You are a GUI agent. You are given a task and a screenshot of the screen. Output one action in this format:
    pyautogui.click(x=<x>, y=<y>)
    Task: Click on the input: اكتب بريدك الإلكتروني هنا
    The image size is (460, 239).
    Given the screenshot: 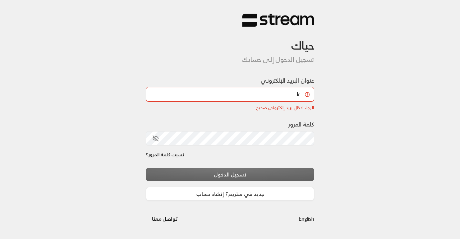 What is the action you would take?
    pyautogui.click(x=230, y=94)
    